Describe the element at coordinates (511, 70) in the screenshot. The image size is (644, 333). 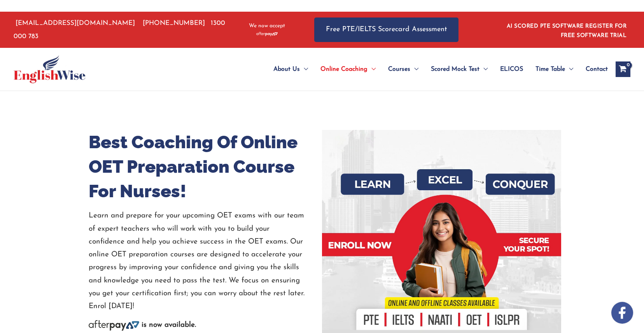
I see `span: ELICOS` at that location.